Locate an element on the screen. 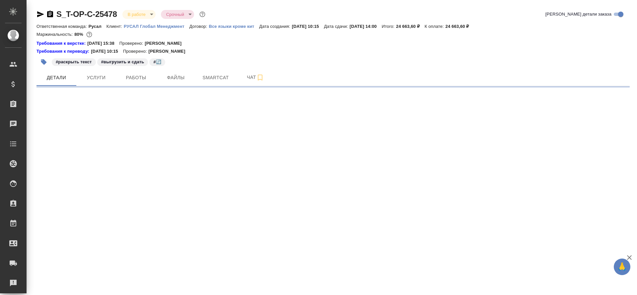 The image size is (637, 295). a: РУСАЛ Глобал Менеджмент is located at coordinates (157, 26).